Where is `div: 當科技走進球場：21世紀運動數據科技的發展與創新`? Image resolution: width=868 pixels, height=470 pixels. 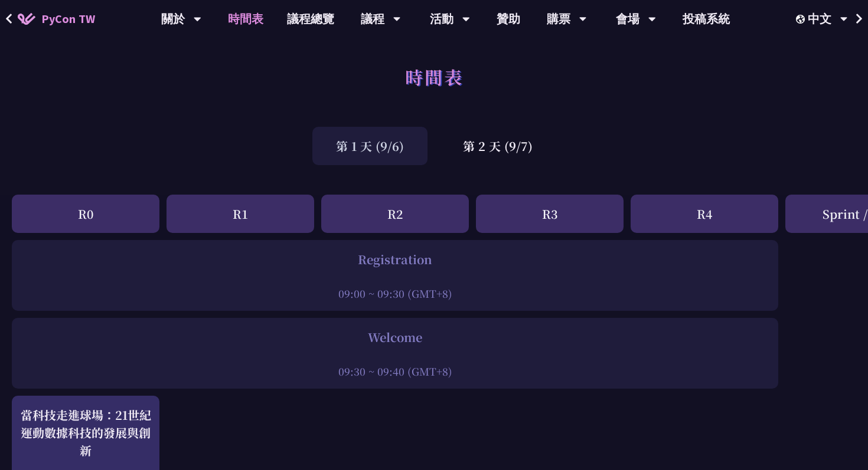
div: 當科技走進球場：21世紀運動數據科技的發展與創新 is located at coordinates (86, 433).